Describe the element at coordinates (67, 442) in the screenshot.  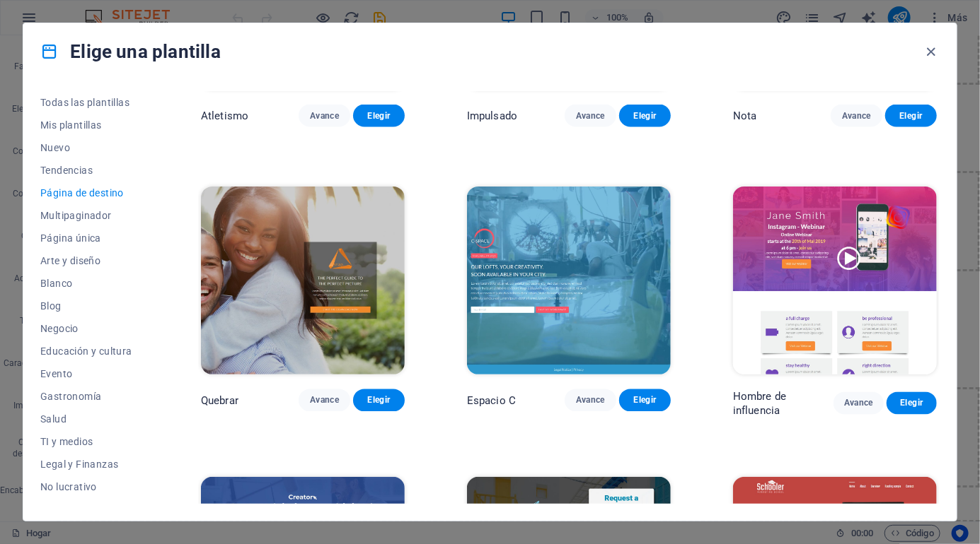
I see `font: TI y medios` at that location.